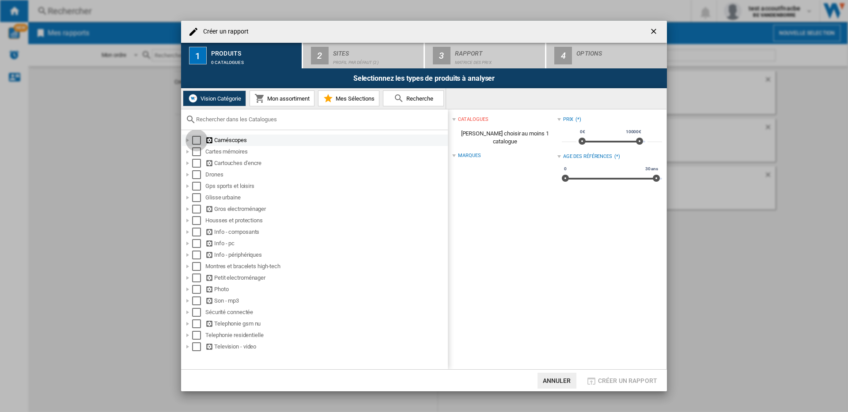 This screenshot has width=848, height=412. What do you see at coordinates (557, 381) in the screenshot?
I see `button: Annuler` at bounding box center [557, 381].